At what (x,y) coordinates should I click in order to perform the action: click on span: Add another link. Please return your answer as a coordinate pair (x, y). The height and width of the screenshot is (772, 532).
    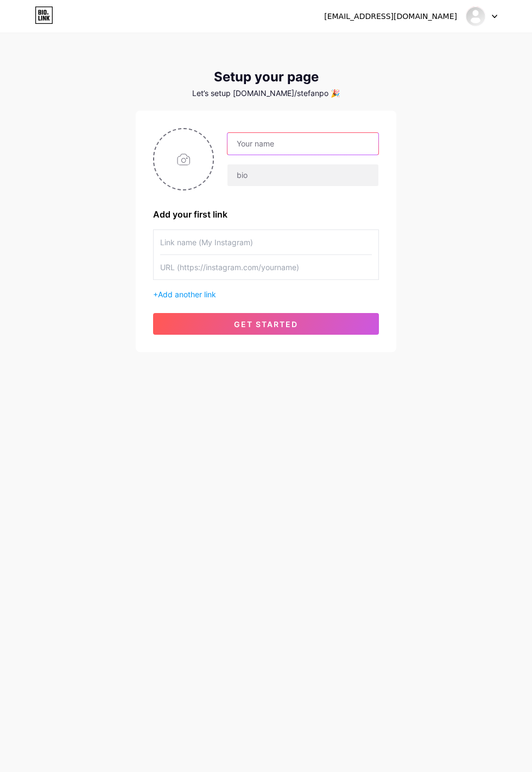
    Looking at the image, I should click on (187, 294).